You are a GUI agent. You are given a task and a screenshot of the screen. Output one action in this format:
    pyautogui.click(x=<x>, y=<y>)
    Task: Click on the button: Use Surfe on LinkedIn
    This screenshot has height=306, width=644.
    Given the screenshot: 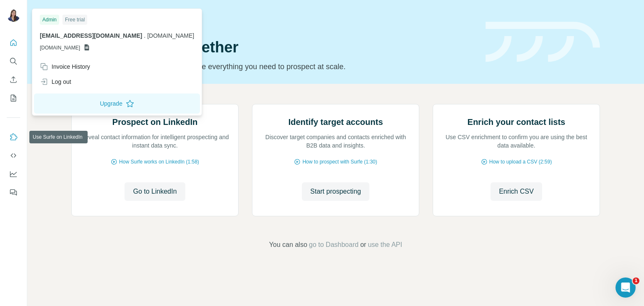 What is the action you would take?
    pyautogui.click(x=13, y=137)
    